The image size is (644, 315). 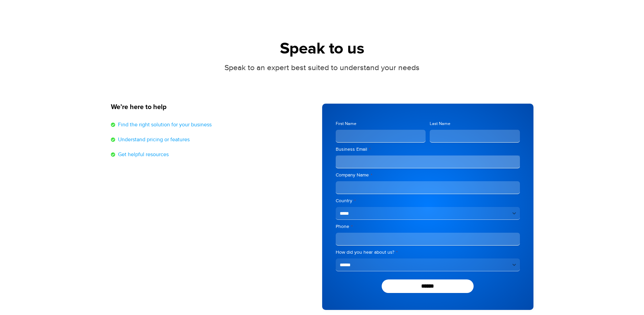 What do you see at coordinates (164, 125) in the screenshot?
I see `span: Find the right solution for your business` at bounding box center [164, 125].